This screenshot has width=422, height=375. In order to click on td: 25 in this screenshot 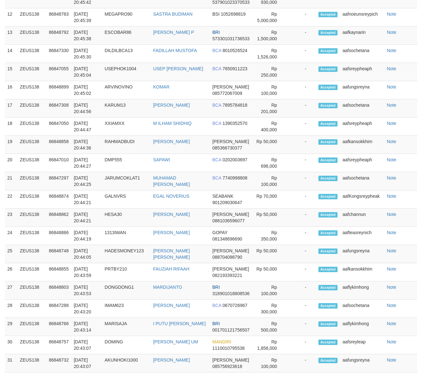, I will do `click(11, 254)`.